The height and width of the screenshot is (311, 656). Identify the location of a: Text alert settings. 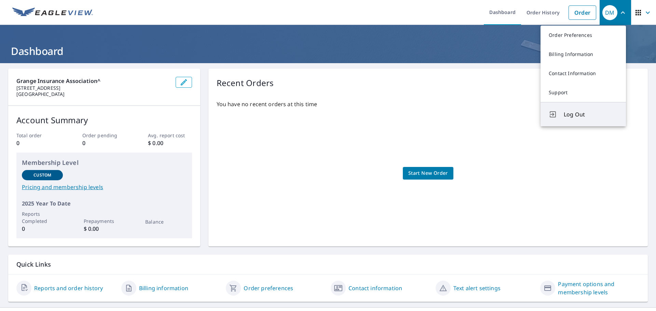
(477, 288).